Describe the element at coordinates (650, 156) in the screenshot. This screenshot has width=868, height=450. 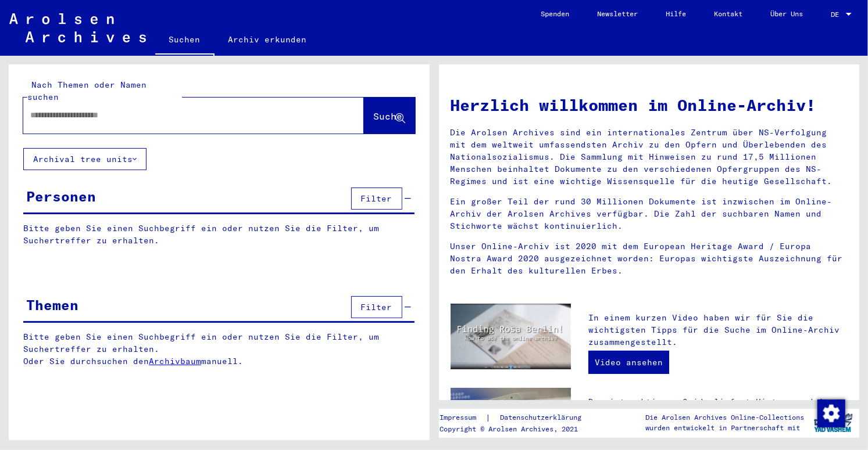
I see `p: Die Arolsen Archives sind ein internationales Zentrum über NS-Verfolgung mit dem weltweit umfasse...` at that location.